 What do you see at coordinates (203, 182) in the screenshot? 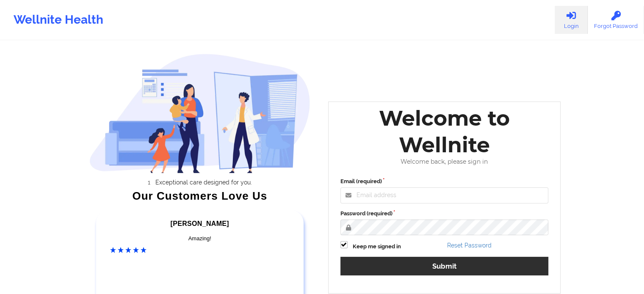
I see `li: Exceptional care designed for you.` at bounding box center [203, 182].